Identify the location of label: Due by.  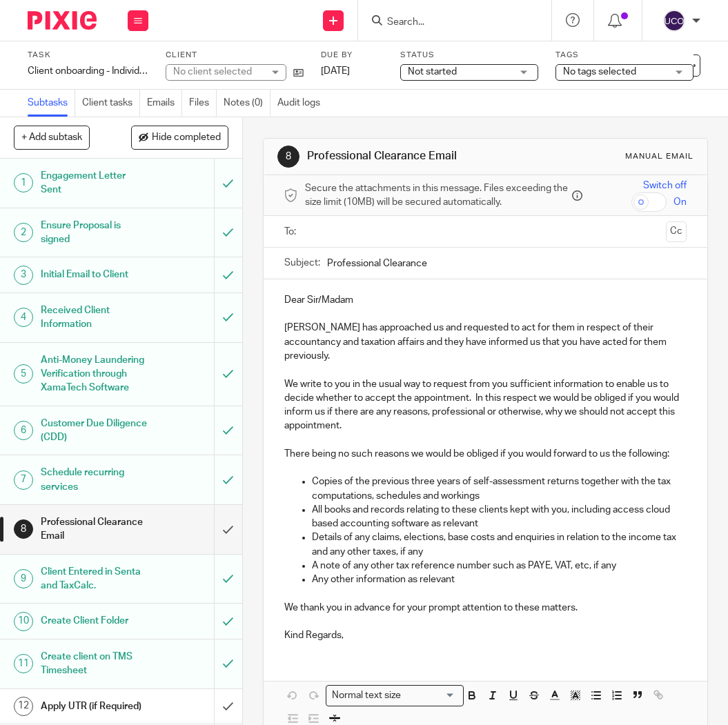
(352, 55).